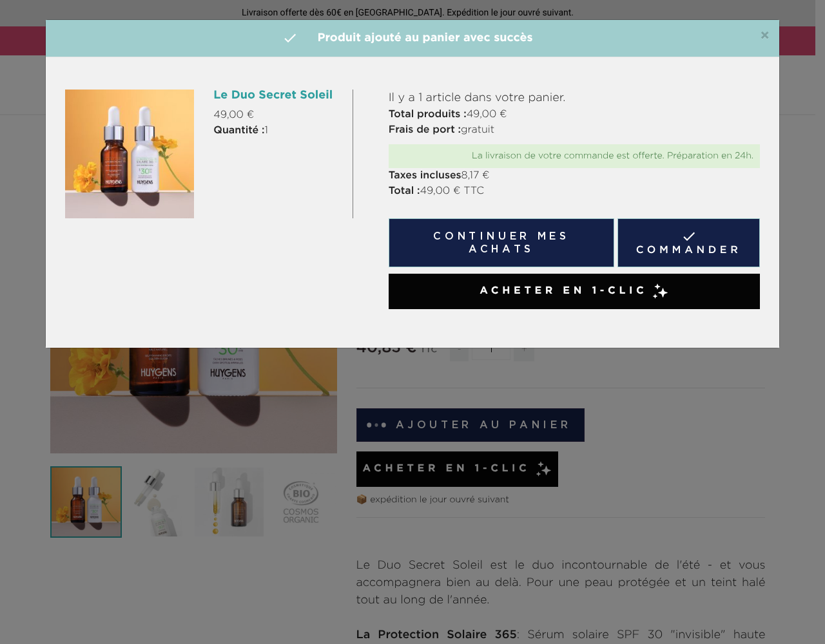 Image resolution: width=825 pixels, height=644 pixels. Describe the element at coordinates (278, 96) in the screenshot. I see `h6: Le Duo Secret Soleil` at that location.